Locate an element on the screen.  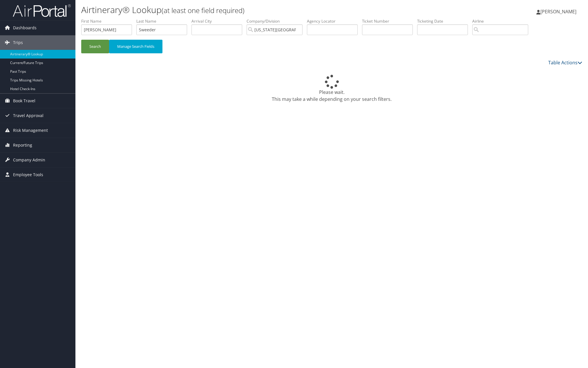
a: Table Actions is located at coordinates (565, 63).